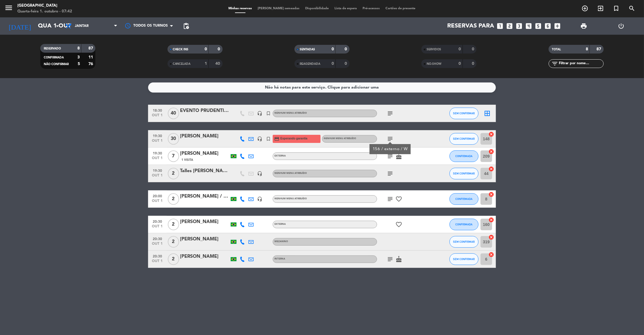 The width and height of the screenshot is (644, 335). I want to click on span: SENTADAS, so click(307, 49).